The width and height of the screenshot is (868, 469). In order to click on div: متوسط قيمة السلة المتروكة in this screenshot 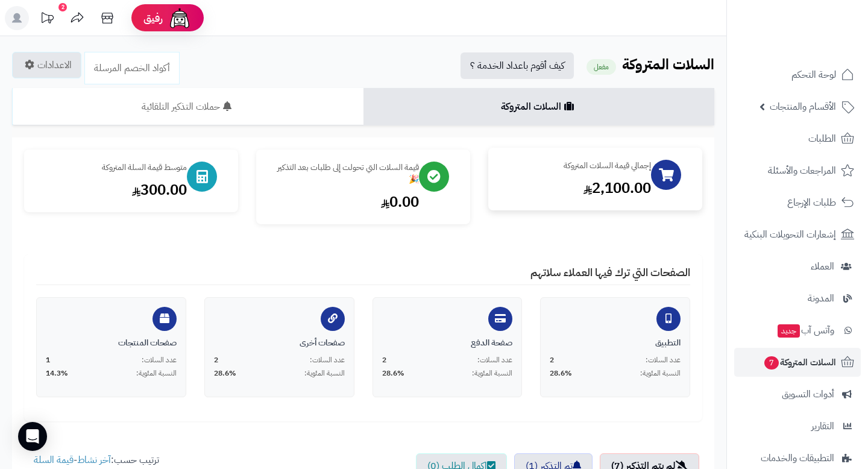, I will do `click(112, 168)`.